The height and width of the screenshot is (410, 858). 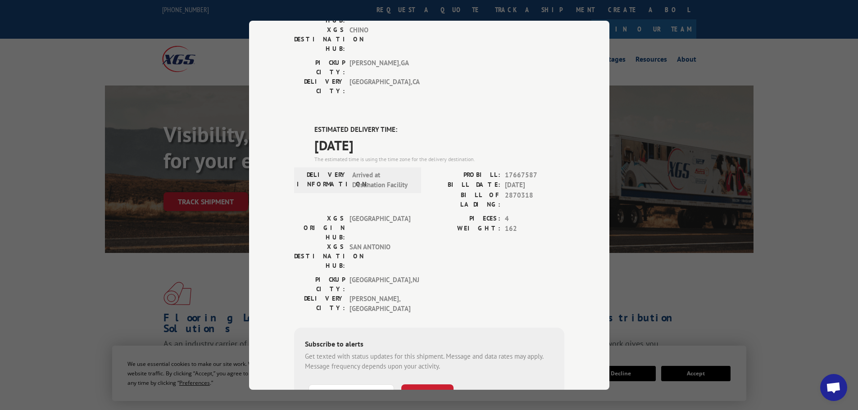 What do you see at coordinates (380, 39) in the screenshot?
I see `span: CHINO` at bounding box center [380, 39].